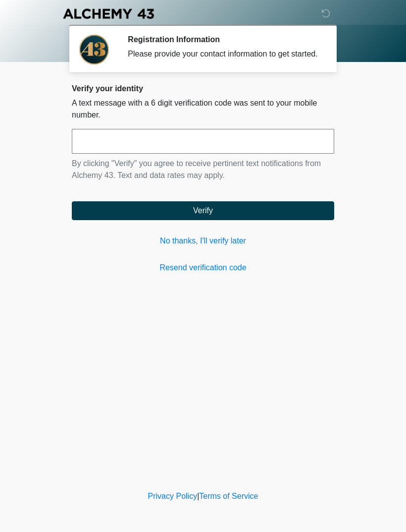  I want to click on p: By clicking "Verify" you agree to receive pertinent text notifications from Alchemy 43. Text and ..., so click(203, 170).